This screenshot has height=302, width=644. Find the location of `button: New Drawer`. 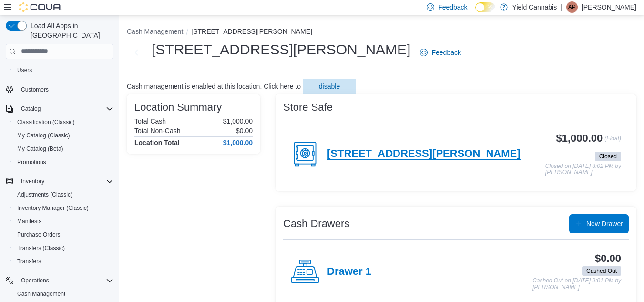

button: New Drawer is located at coordinates (598, 224).